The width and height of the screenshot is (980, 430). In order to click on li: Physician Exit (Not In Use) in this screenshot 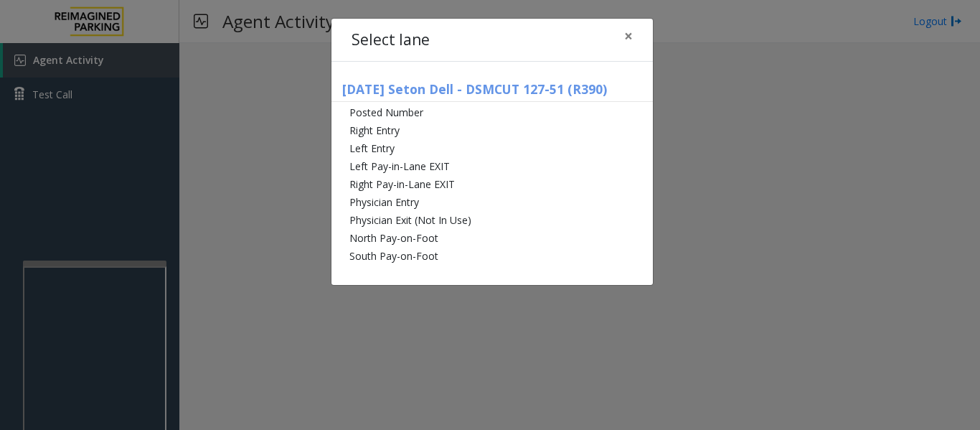, I will do `click(492, 220)`.